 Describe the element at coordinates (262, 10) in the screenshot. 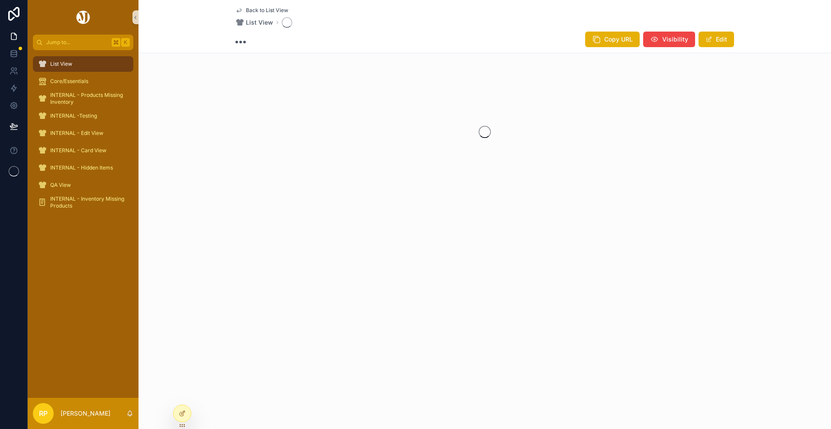

I see `a: Back to List View` at that location.